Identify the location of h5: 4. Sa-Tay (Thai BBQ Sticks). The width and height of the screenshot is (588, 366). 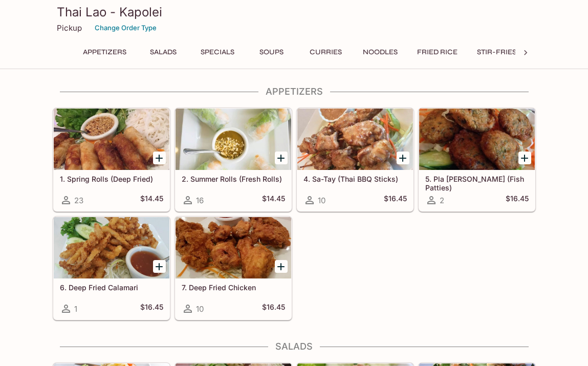
(355, 179).